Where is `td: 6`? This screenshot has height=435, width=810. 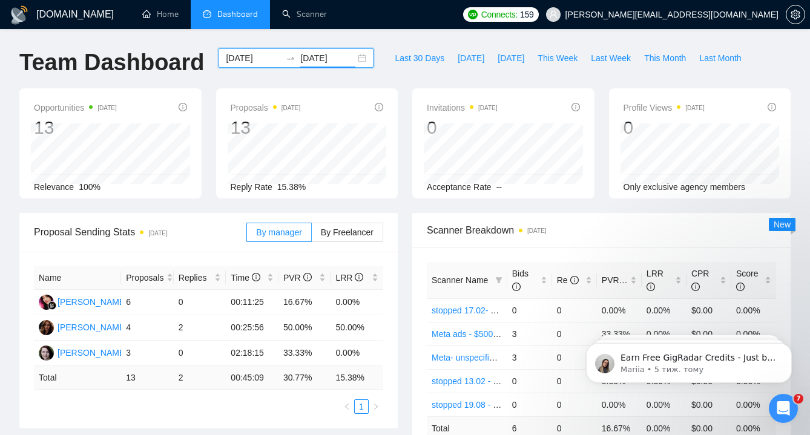
td: 6 is located at coordinates (147, 303).